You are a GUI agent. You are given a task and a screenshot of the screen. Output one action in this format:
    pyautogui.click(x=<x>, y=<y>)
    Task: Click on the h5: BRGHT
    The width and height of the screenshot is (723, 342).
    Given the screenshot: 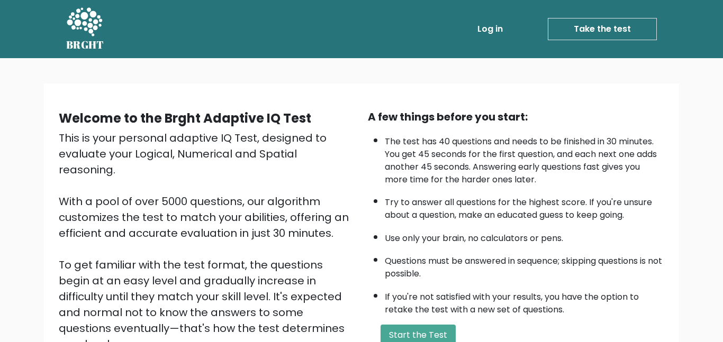 What is the action you would take?
    pyautogui.click(x=85, y=45)
    